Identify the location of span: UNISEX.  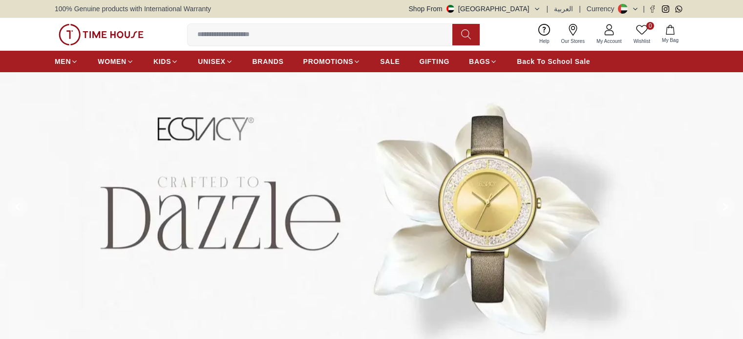
(211, 62).